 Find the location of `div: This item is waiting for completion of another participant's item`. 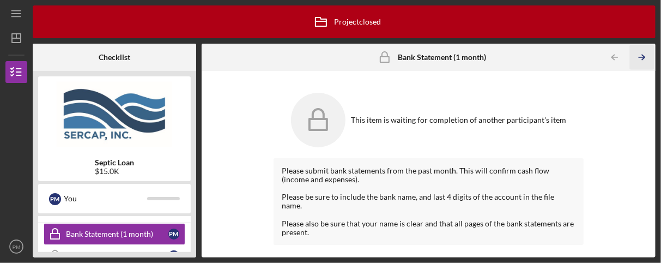

div: This item is waiting for completion of another participant's item is located at coordinates (459, 120).